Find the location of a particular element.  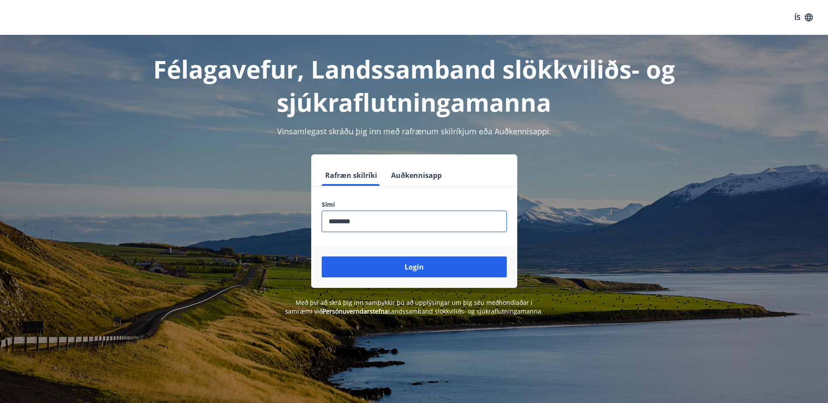

button: Rafræn skilríki is located at coordinates (351, 176).